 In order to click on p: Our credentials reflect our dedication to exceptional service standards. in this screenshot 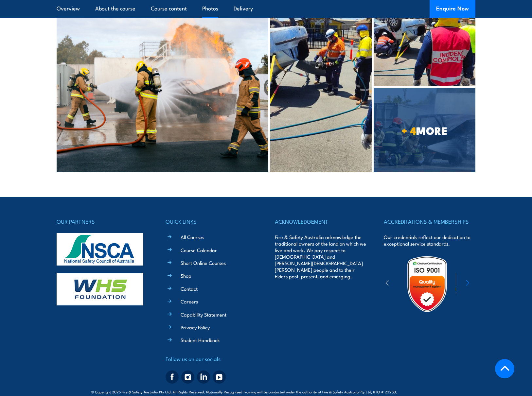, I will do `click(430, 240)`.